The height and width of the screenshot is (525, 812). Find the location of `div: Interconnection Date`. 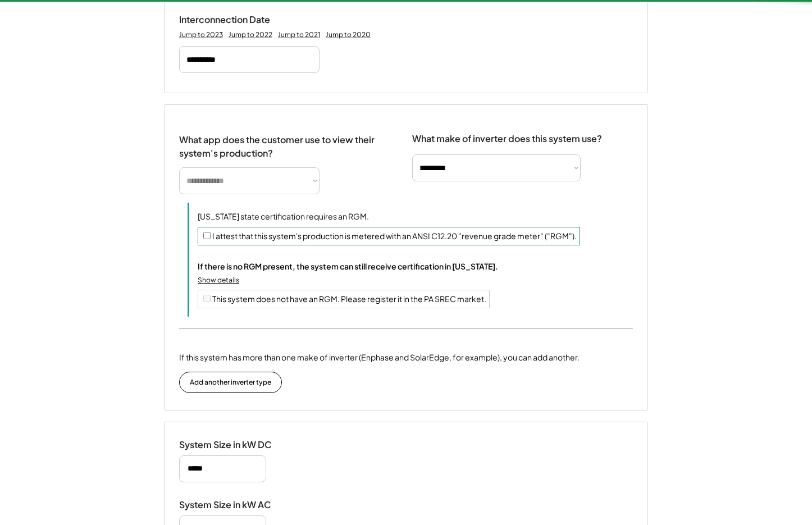

div: Interconnection Date is located at coordinates (236, 20).